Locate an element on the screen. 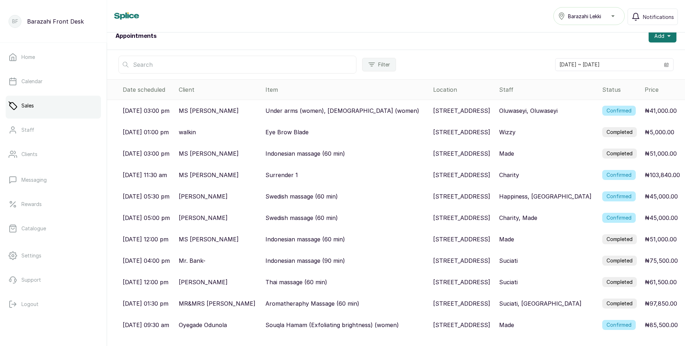  a: Support is located at coordinates (53, 280).